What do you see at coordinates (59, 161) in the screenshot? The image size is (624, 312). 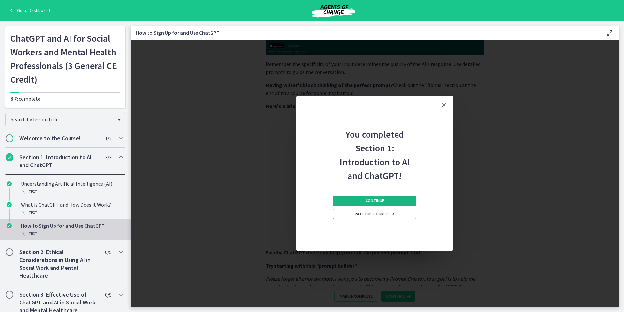 I see `h2: Section 1: Introduction to AI and ChatGPT` at bounding box center [59, 161].